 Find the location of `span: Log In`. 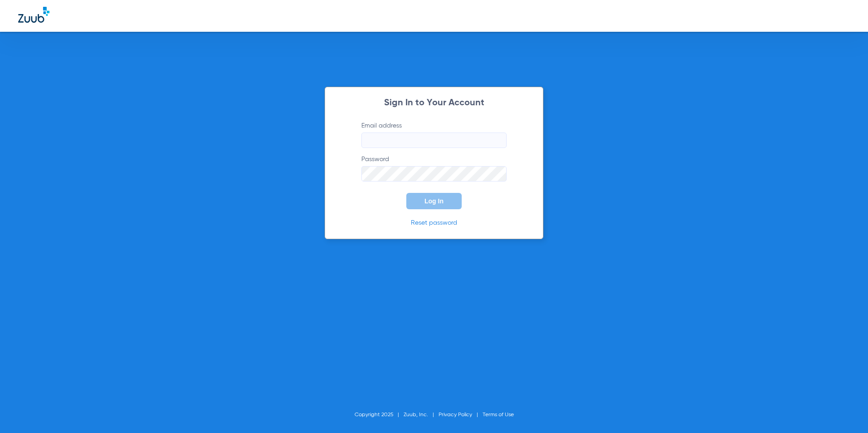

span: Log In is located at coordinates (434, 201).